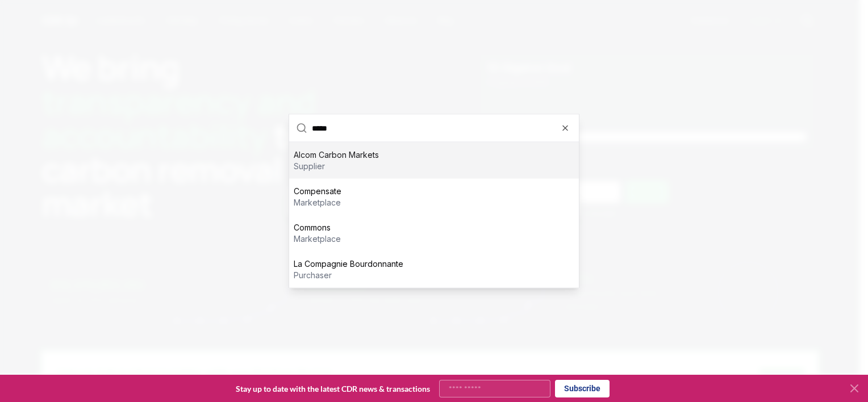 The image size is (868, 402). What do you see at coordinates (317, 191) in the screenshot?
I see `p: Compensate` at bounding box center [317, 191].